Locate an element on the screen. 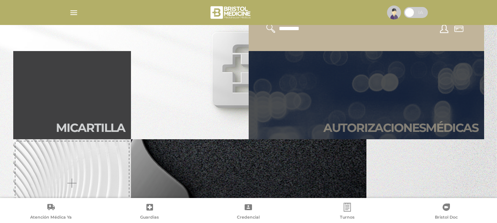 This screenshot has width=497, height=223. a: Credencial is located at coordinates (249, 212).